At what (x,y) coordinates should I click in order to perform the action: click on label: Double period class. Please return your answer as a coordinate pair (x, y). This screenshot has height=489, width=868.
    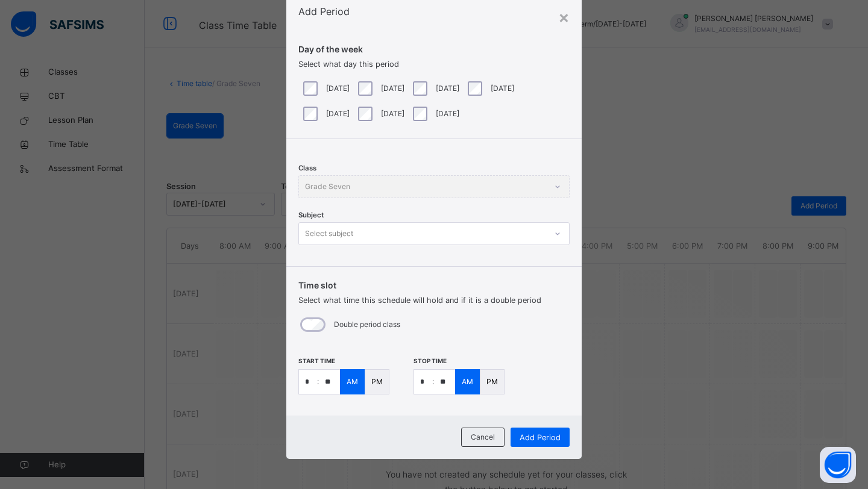
    Looking at the image, I should click on (367, 324).